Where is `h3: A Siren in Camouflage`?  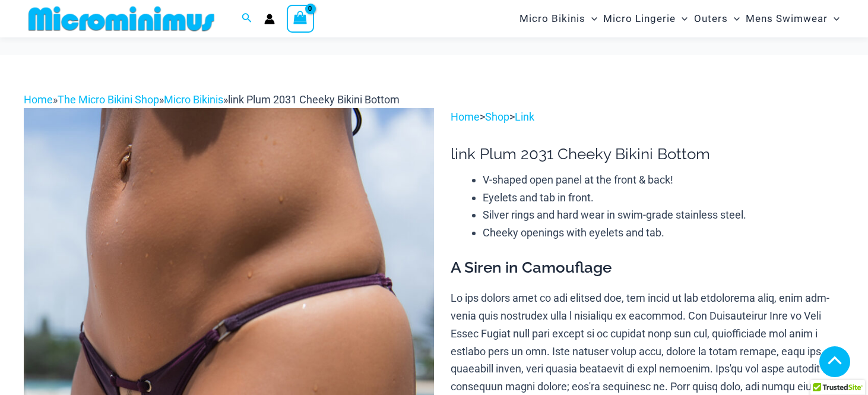
h3: A Siren in Camouflage is located at coordinates (648, 268).